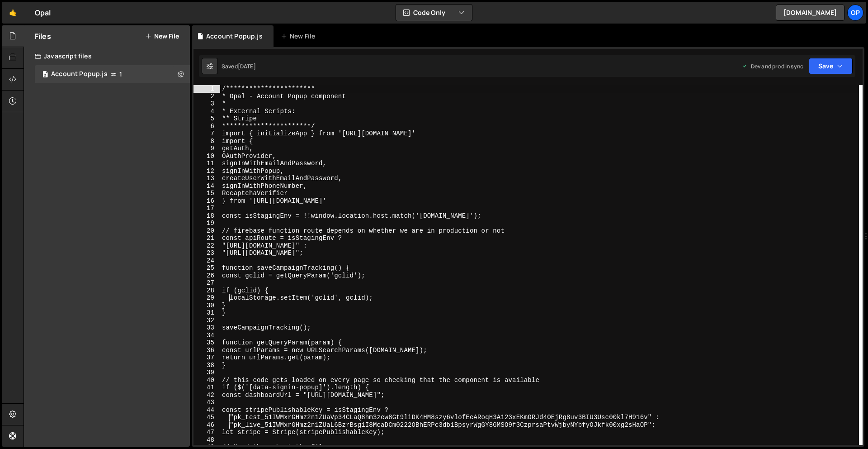  Describe the element at coordinates (107, 56) in the screenshot. I see `div: Javascript files` at that location.